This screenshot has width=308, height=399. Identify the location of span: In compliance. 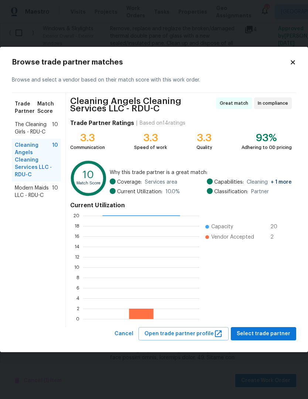
(274, 103).